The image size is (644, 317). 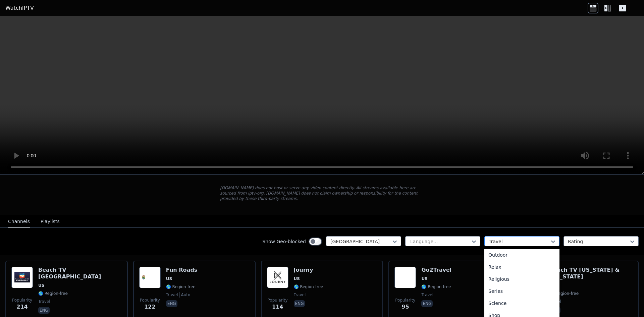 I want to click on div: Religious, so click(x=522, y=279).